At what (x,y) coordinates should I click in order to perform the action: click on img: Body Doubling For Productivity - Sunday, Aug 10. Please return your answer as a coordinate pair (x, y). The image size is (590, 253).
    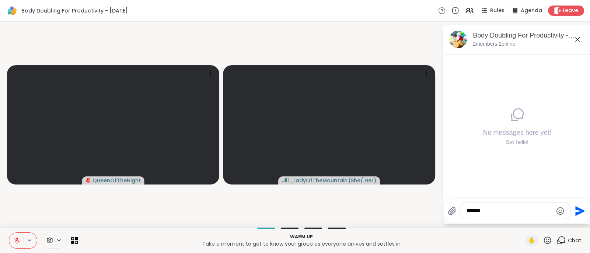
    Looking at the image, I should click on (458, 39).